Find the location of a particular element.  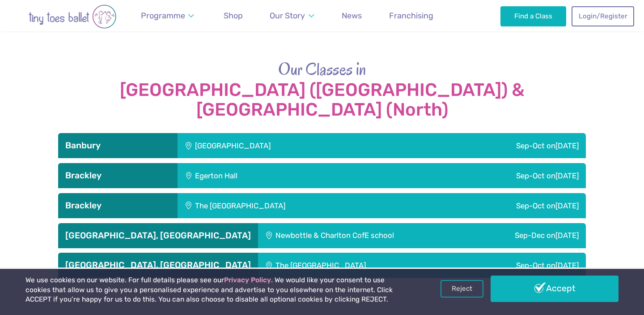

span: Our Classes in is located at coordinates (322, 69).